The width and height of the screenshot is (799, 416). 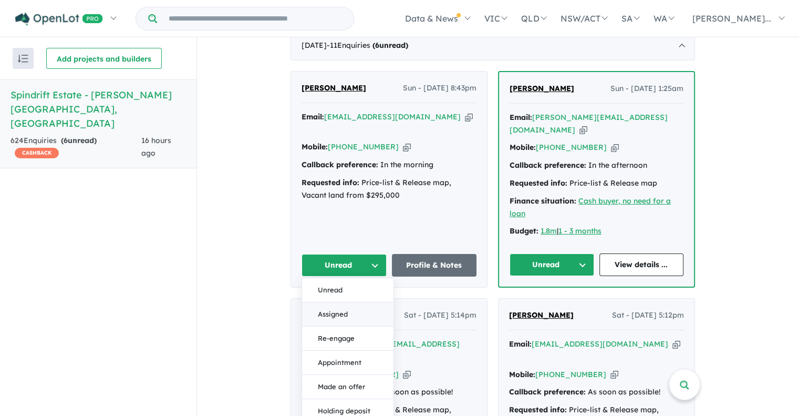 What do you see at coordinates (641, 264) in the screenshot?
I see `a: View details ...` at bounding box center [641, 264].